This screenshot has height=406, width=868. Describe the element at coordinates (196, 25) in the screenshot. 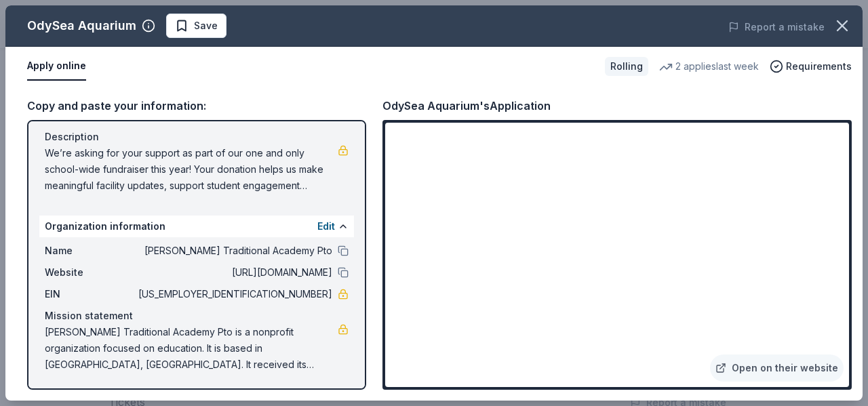

I see `button: Save` at that location.